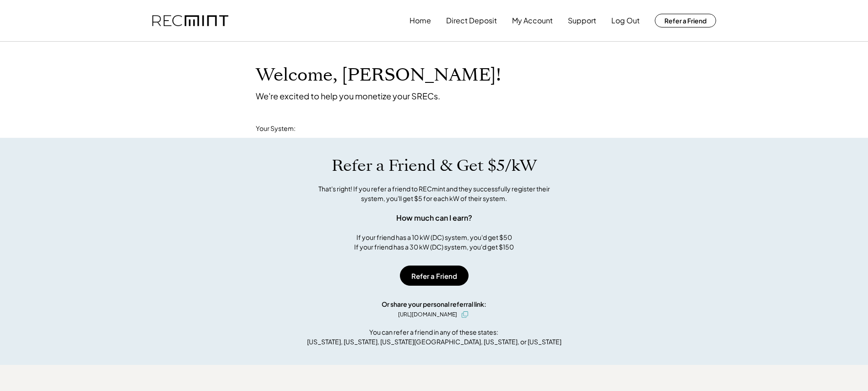  Describe the element at coordinates (420, 21) in the screenshot. I see `button: Home` at that location.